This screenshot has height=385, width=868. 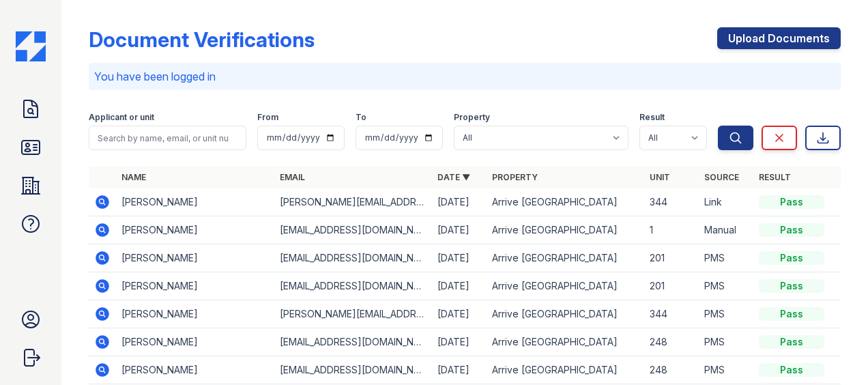 I want to click on div: Document Verifications, so click(x=201, y=39).